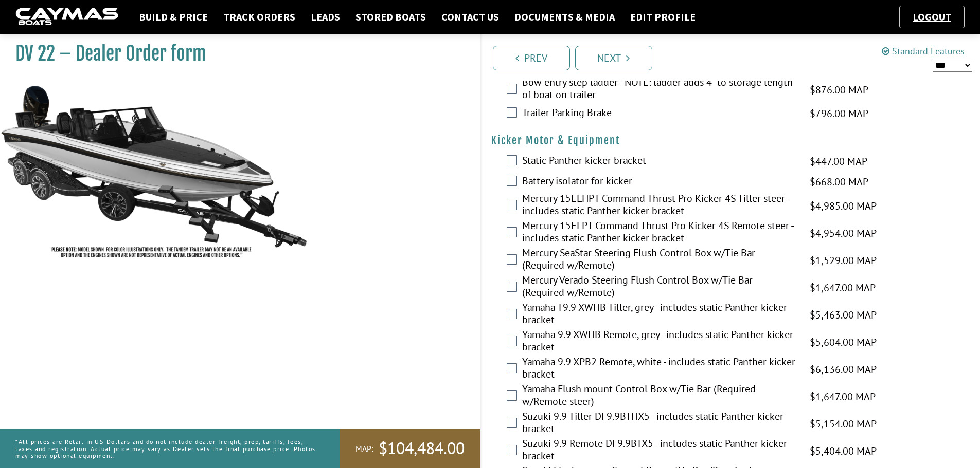  Describe the element at coordinates (614, 58) in the screenshot. I see `a: Next` at that location.